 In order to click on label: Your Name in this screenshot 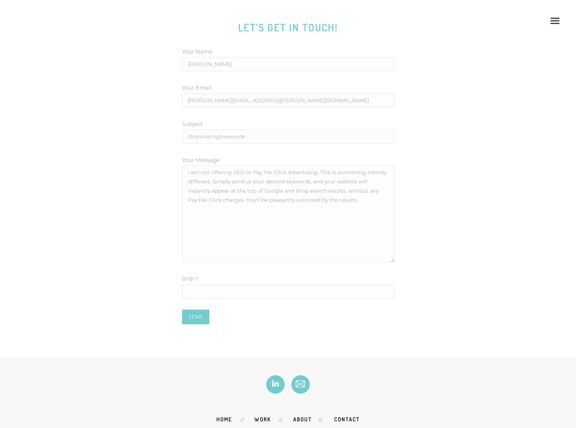, I will do `click(288, 58)`.